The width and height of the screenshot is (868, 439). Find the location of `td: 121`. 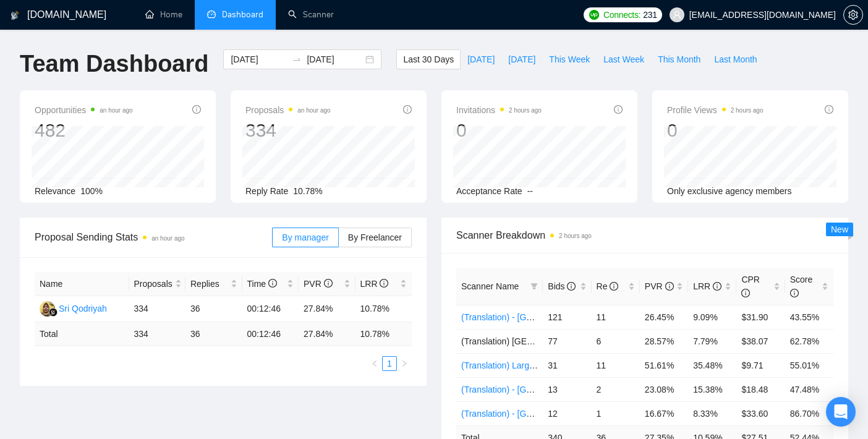

td: 121 is located at coordinates (567, 317).